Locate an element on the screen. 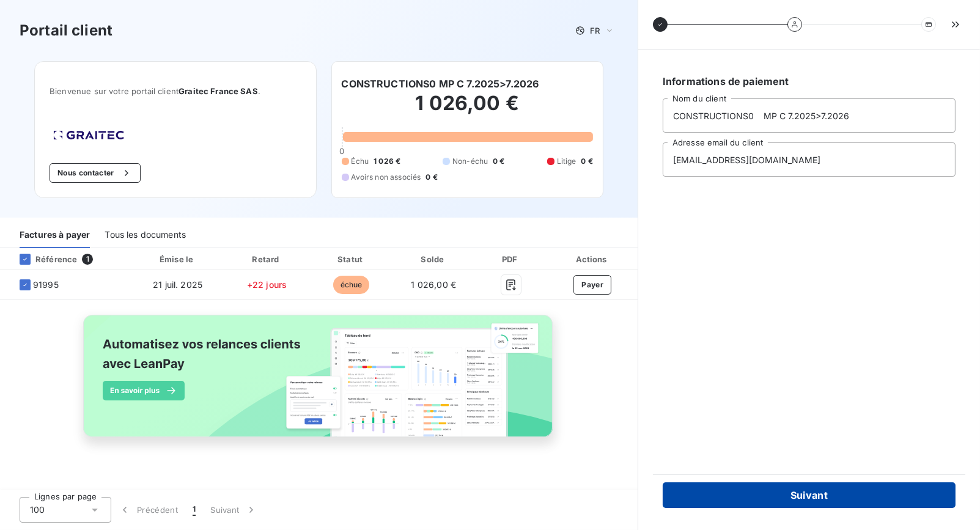 This screenshot has width=980, height=530. span: Échu is located at coordinates (360, 161).